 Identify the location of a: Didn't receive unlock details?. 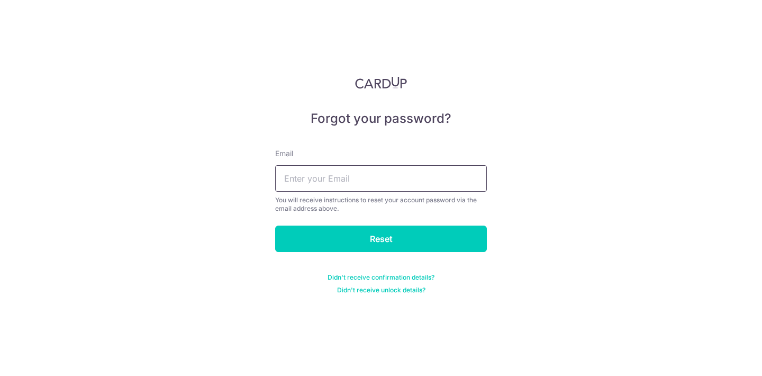
(381, 290).